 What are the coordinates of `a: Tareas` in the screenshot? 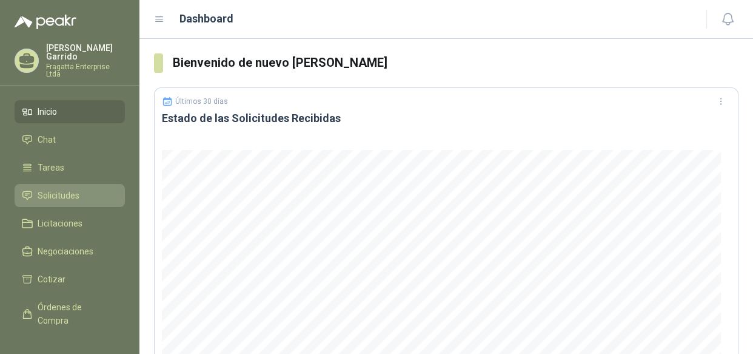 It's located at (70, 167).